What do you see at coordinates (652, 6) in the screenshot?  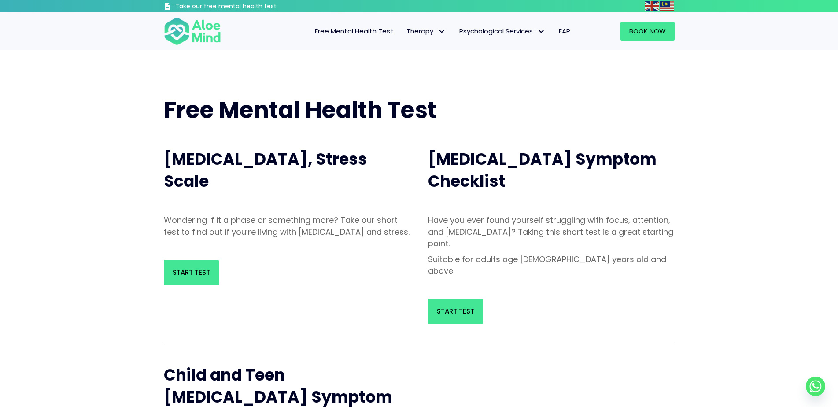 I see `img: en` at bounding box center [652, 6].